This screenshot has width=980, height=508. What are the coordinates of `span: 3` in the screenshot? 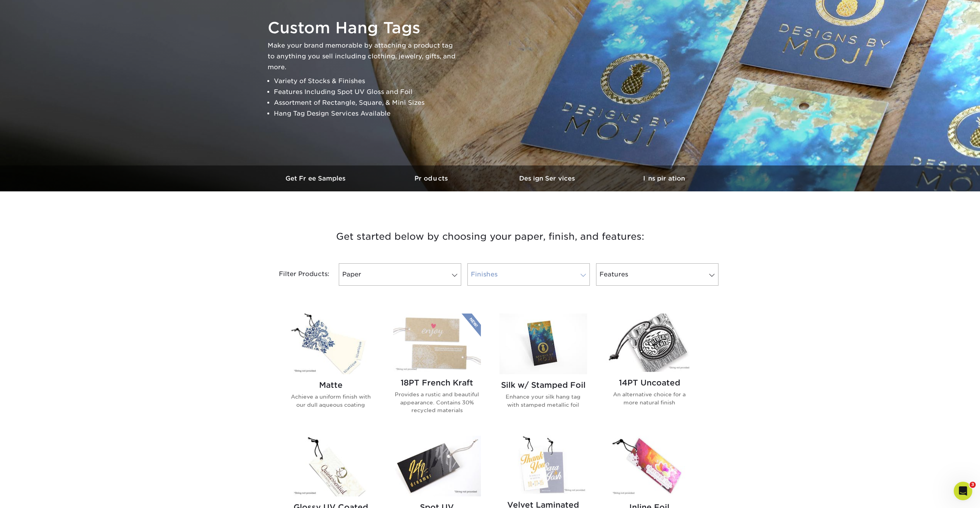 It's located at (973, 485).